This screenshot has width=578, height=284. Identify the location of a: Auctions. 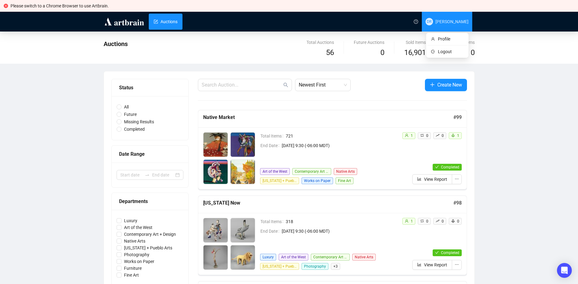
(165, 22).